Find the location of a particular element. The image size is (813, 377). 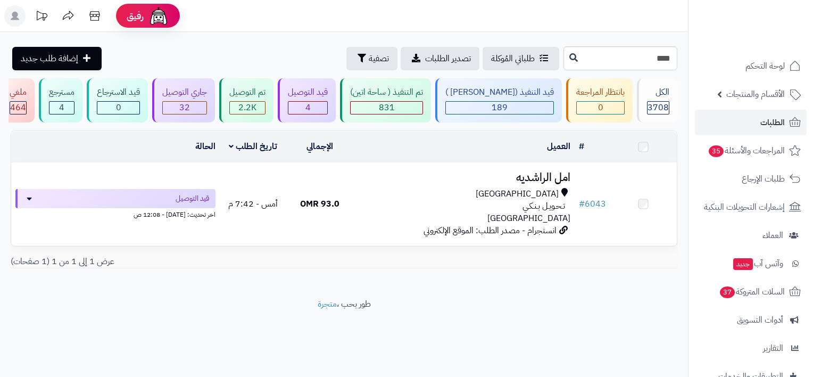

a: بانتظار المراجعة 0 is located at coordinates (599, 100).